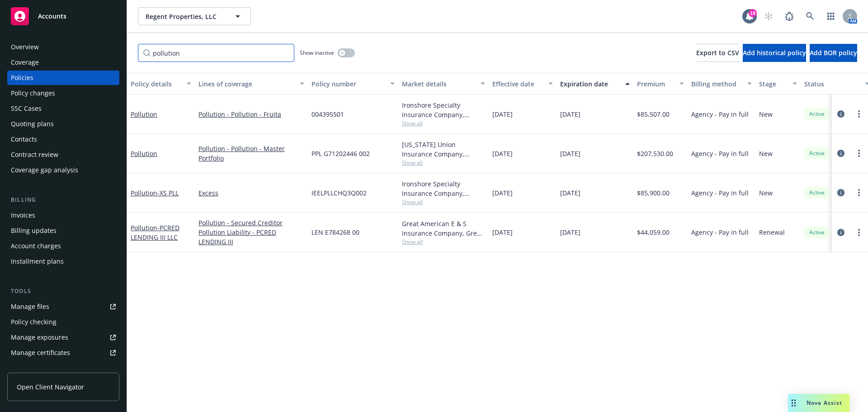  What do you see at coordinates (63, 291) in the screenshot?
I see `div: Tools` at bounding box center [63, 291].